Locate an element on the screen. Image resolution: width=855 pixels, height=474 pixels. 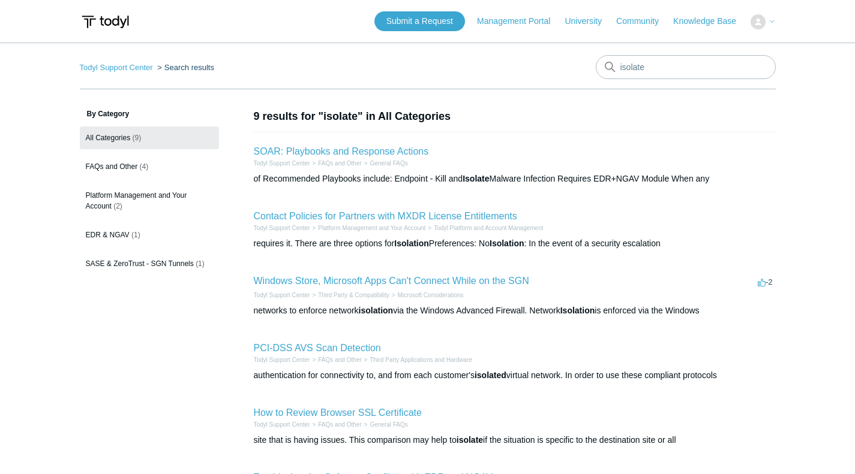
a: University is located at coordinates (588, 21).